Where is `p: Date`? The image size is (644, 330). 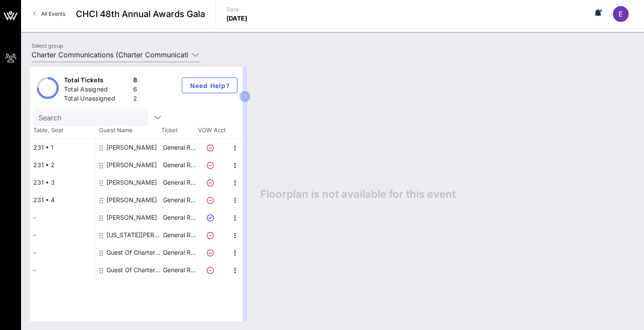 p: Date is located at coordinates (237, 10).